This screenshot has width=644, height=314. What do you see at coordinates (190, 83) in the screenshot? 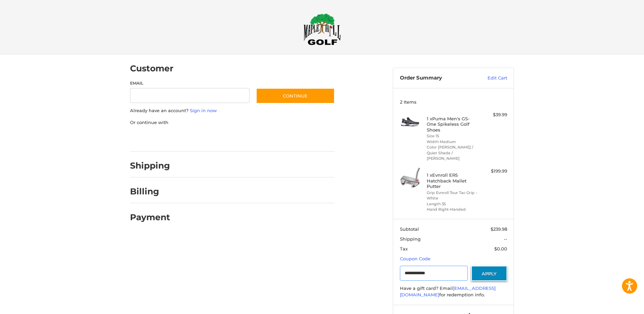
I see `label: Email` at bounding box center [190, 83].